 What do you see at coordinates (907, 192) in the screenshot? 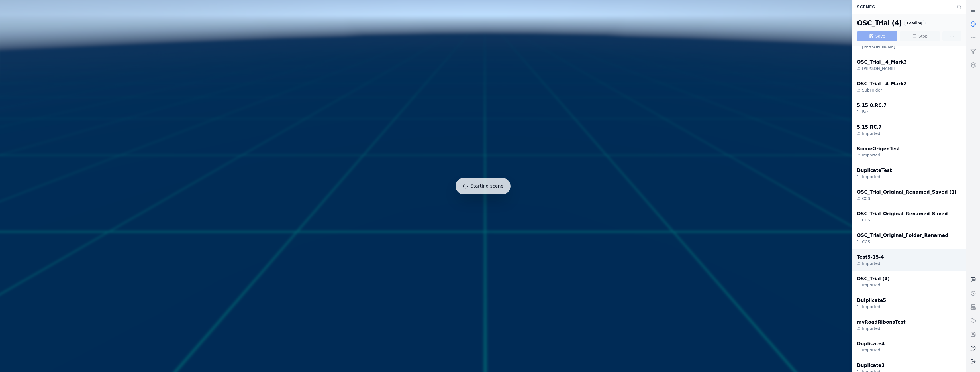
I see `div: OSC_Trial_Original_Renamed_Saved (1)` at bounding box center [907, 192].